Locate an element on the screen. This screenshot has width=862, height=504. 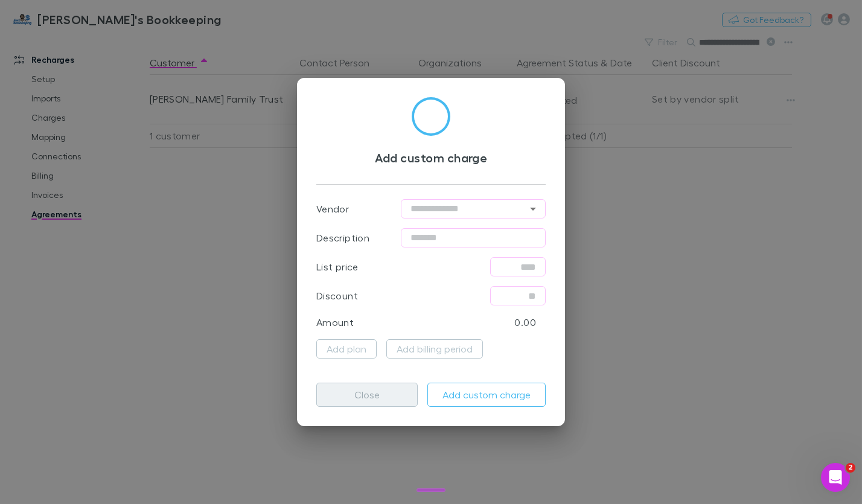
p: Description is located at coordinates (343, 238).